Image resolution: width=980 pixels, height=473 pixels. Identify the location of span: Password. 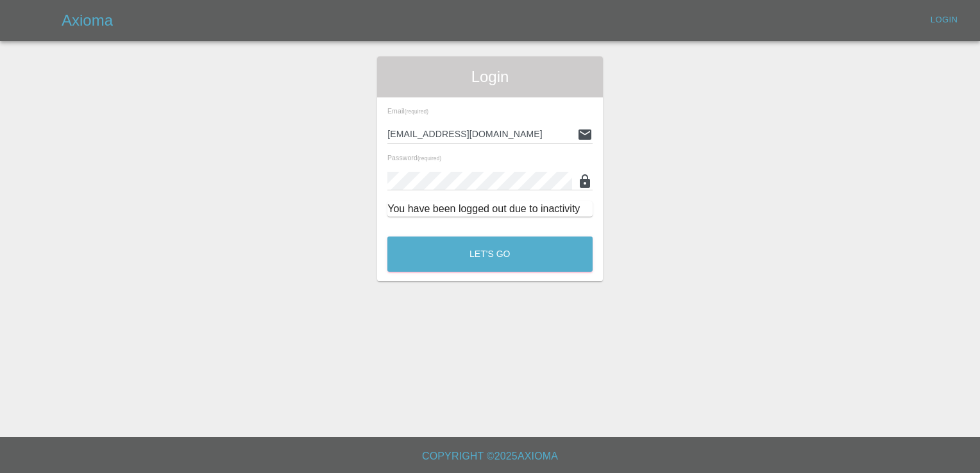
(414, 158).